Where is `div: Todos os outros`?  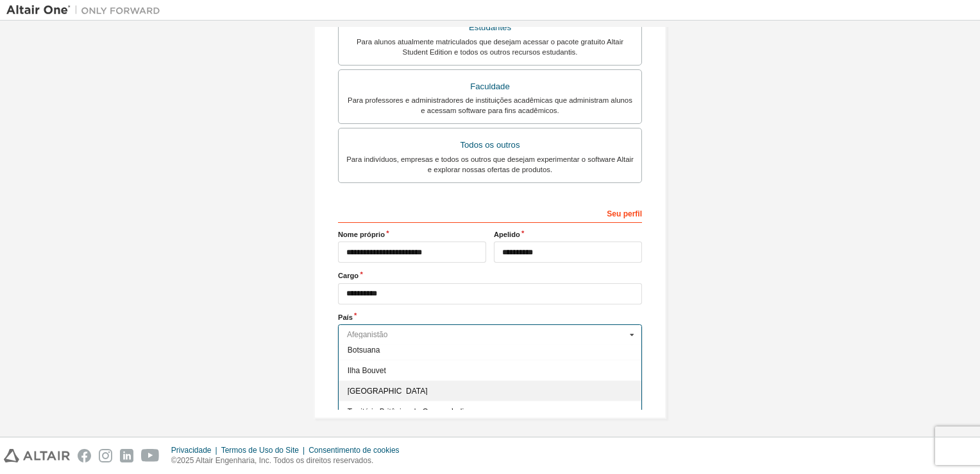
div: Todos os outros is located at coordinates (490, 145).